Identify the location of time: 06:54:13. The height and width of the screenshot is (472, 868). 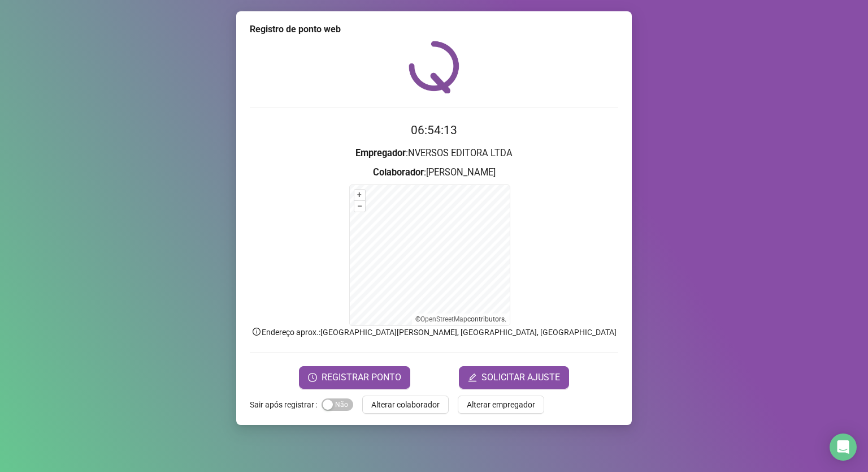
(434, 130).